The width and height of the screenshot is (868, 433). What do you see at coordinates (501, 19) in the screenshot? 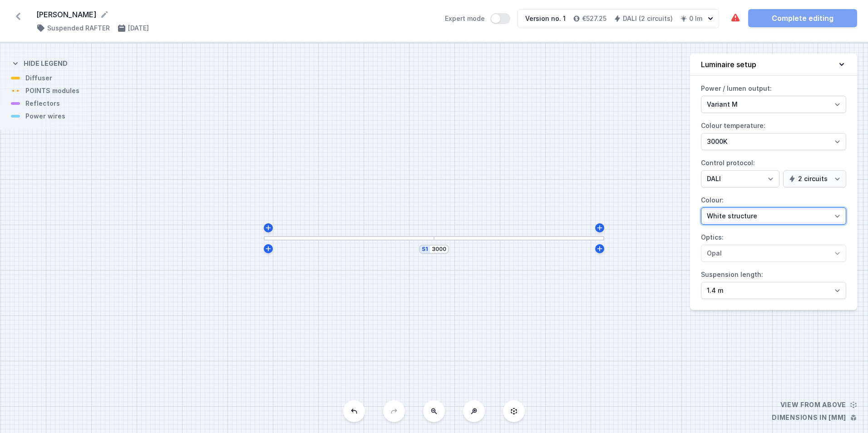
I see `button: Expert mode` at bounding box center [501, 19].